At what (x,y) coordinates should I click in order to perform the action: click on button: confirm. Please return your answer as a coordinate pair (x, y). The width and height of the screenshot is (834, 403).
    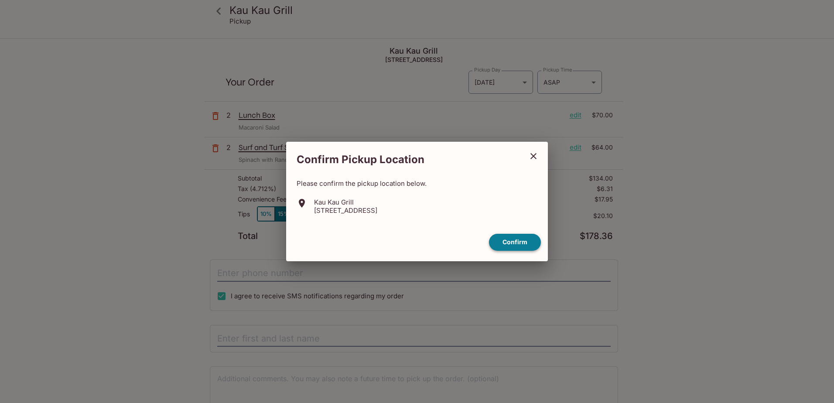
    Looking at the image, I should click on (515, 242).